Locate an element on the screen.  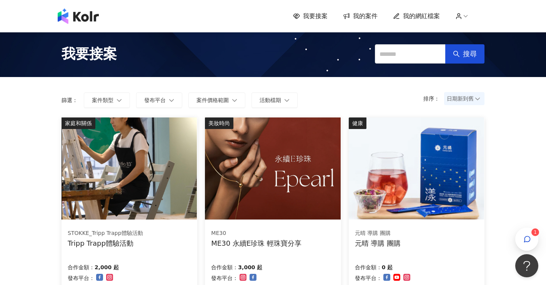
span: 我的網紅檔案 is located at coordinates (422, 16).